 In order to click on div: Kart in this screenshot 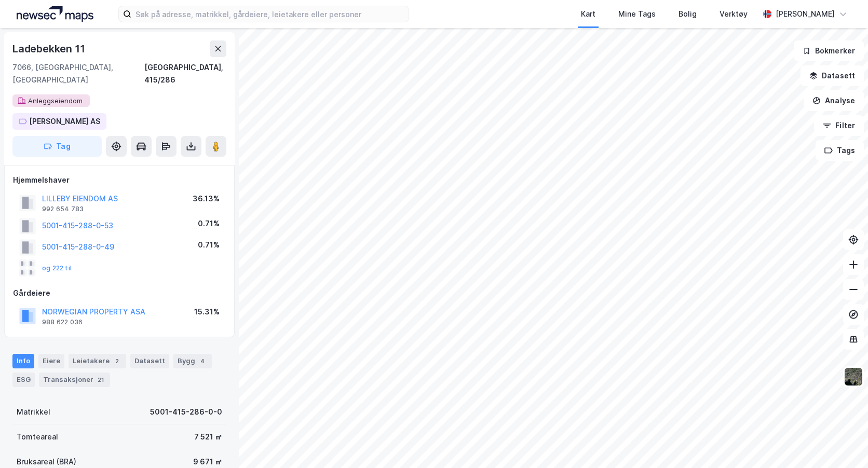, I will do `click(588, 14)`.